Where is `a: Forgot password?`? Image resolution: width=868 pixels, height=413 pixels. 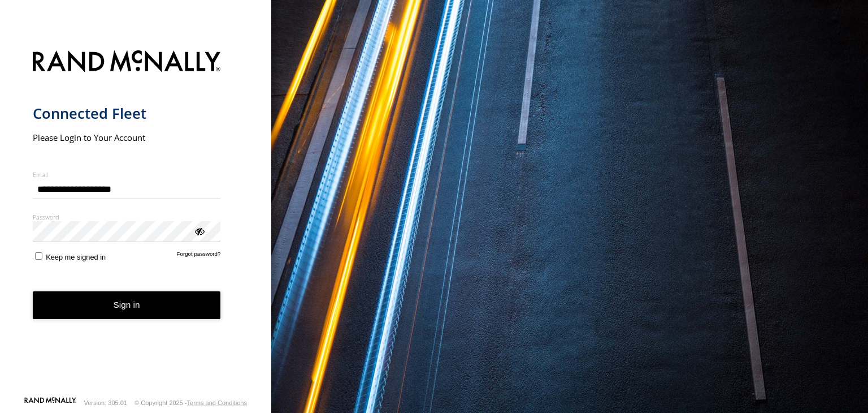
a: Forgot password? is located at coordinates (199, 256).